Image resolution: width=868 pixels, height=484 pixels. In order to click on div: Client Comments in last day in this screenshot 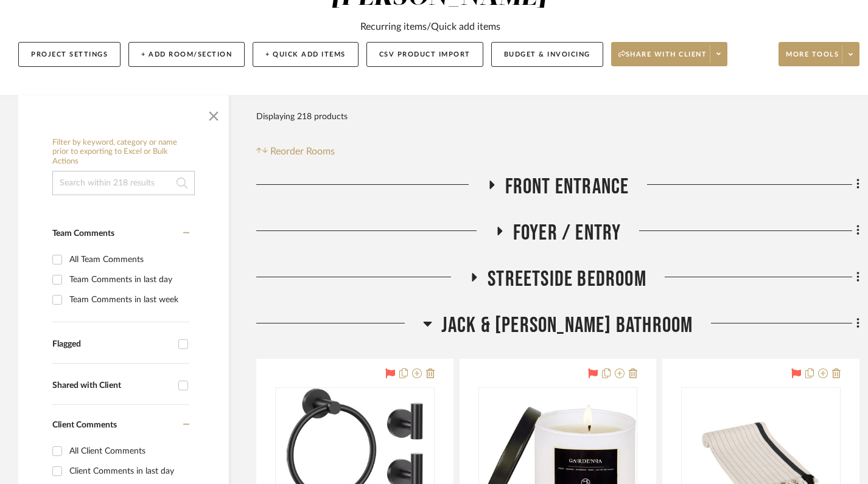, I will do `click(128, 471)`.